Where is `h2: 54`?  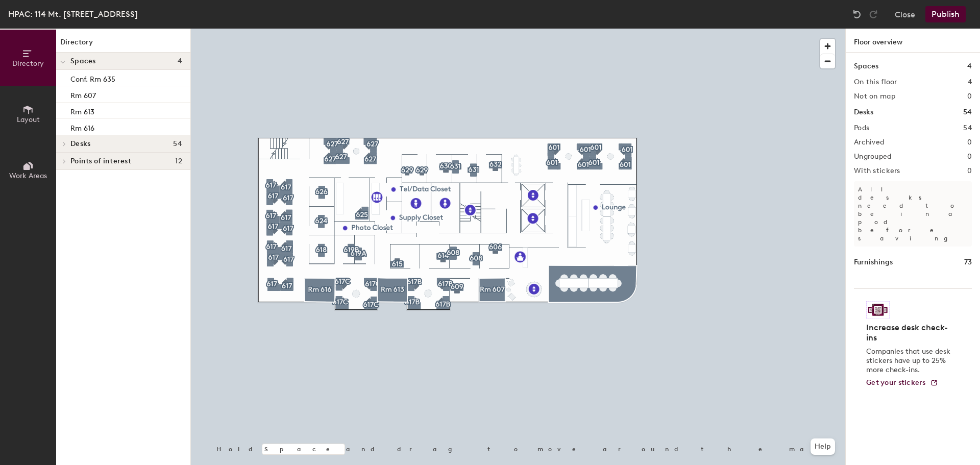 h2: 54 is located at coordinates (967, 128).